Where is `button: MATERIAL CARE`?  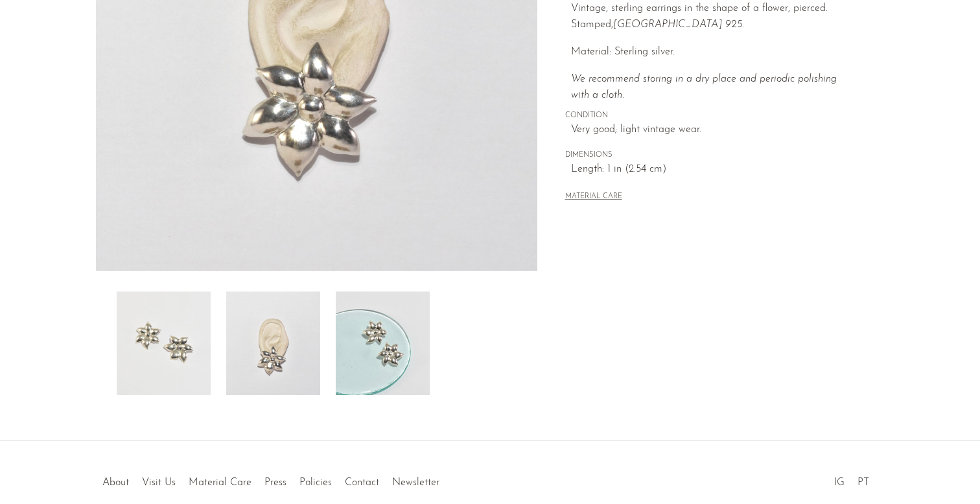 button: MATERIAL CARE is located at coordinates (594, 197).